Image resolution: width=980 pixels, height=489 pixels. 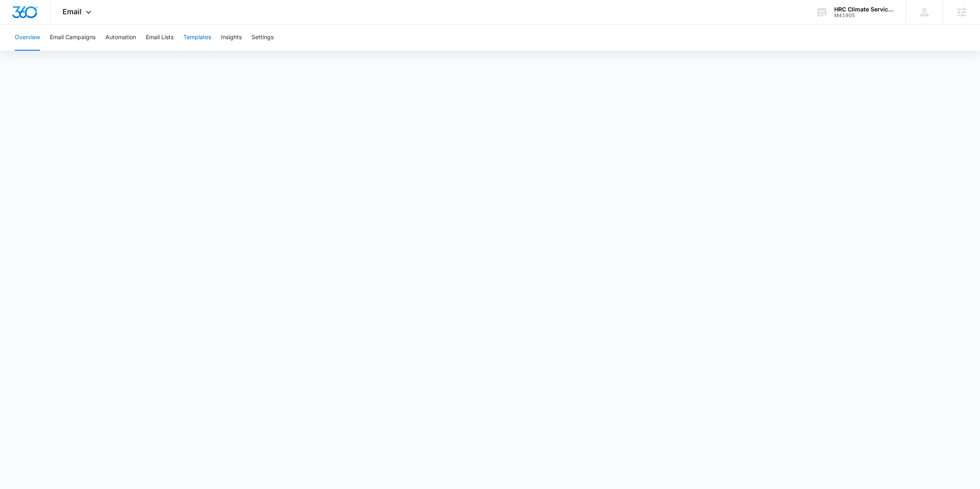 What do you see at coordinates (231, 37) in the screenshot?
I see `button: Insights` at bounding box center [231, 37].